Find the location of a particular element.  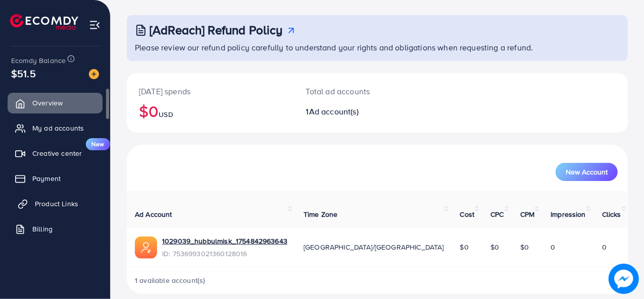

a: Billing is located at coordinates (55, 229).